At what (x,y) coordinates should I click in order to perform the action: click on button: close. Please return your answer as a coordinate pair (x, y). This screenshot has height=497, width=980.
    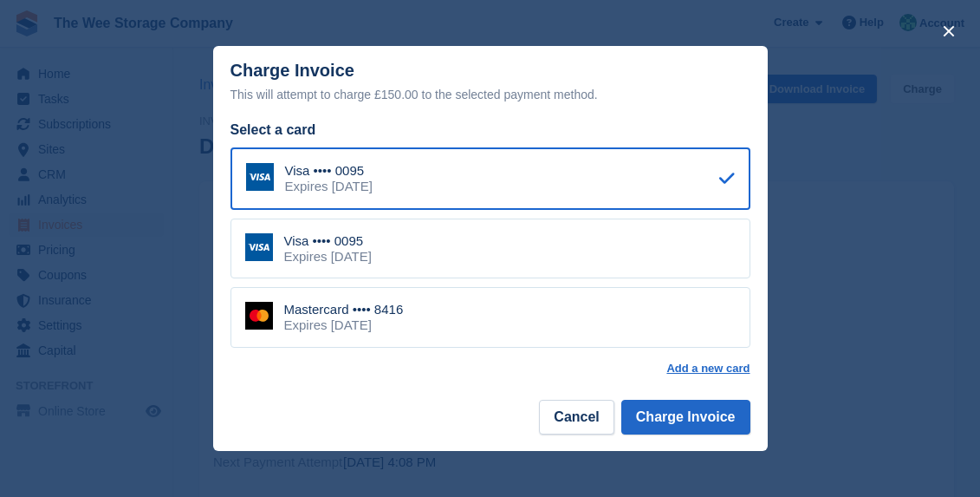
    Looking at the image, I should click on (949, 31).